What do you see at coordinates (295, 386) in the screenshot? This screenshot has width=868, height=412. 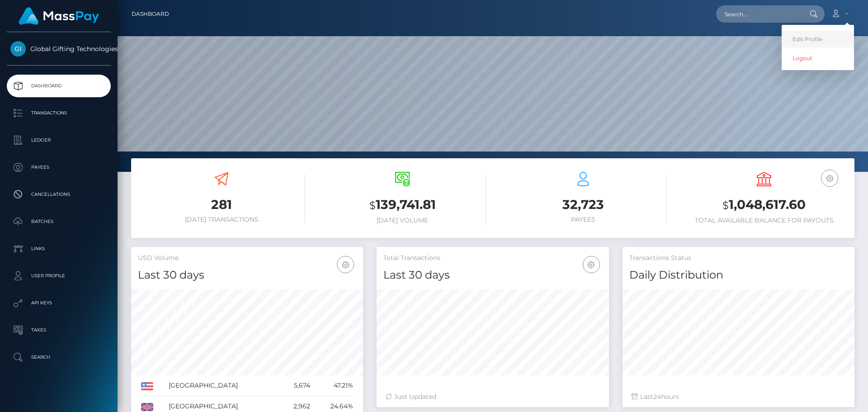 I see `td: 5,674` at bounding box center [295, 386].